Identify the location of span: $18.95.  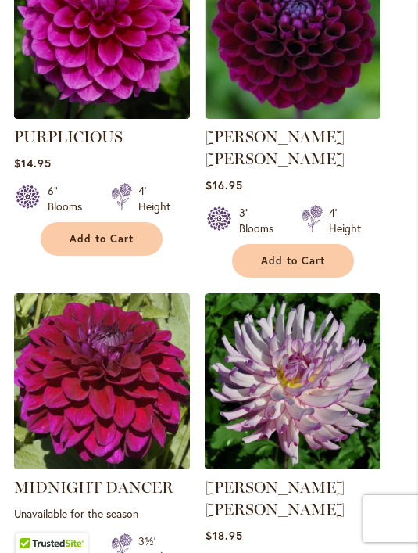
(224, 535).